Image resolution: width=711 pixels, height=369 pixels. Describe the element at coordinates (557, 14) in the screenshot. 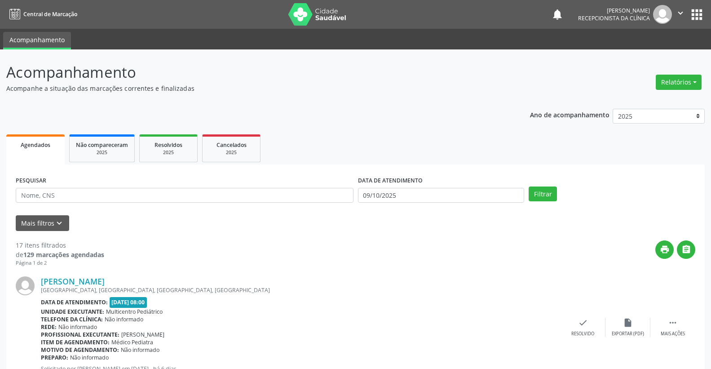

I see `button: notifications` at that location.